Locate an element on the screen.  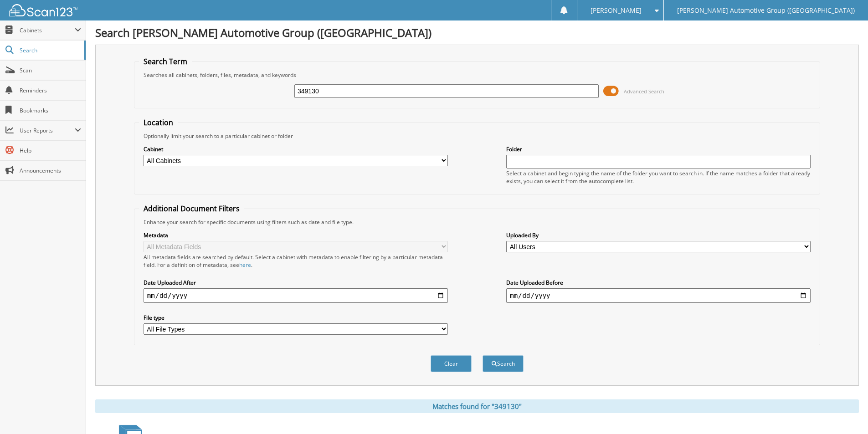
div: Select a cabinet and begin typing the name of the folder you want to search in. If the name match... is located at coordinates (658, 177).